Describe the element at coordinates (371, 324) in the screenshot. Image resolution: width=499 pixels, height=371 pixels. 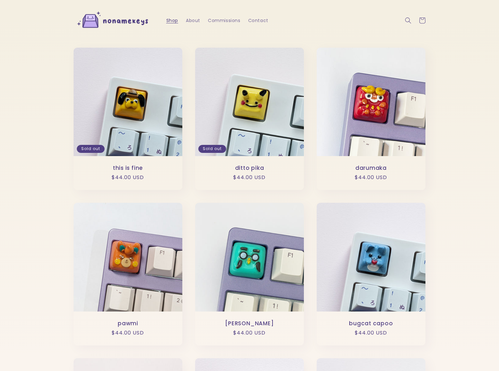
I see `a: bugcat capoo` at that location.